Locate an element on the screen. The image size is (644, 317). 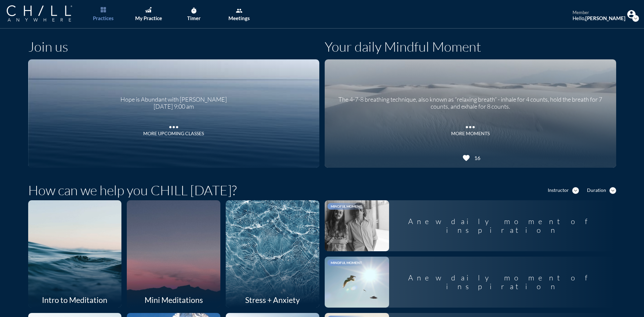
i: timer is located at coordinates (194, 11).